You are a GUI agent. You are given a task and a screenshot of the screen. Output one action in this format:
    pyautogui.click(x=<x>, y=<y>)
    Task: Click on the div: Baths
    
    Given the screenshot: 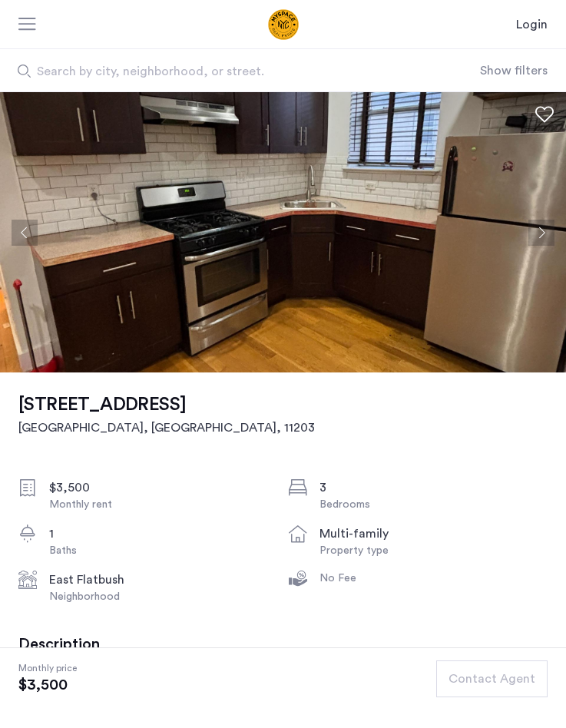 What is the action you would take?
    pyautogui.click(x=163, y=550)
    